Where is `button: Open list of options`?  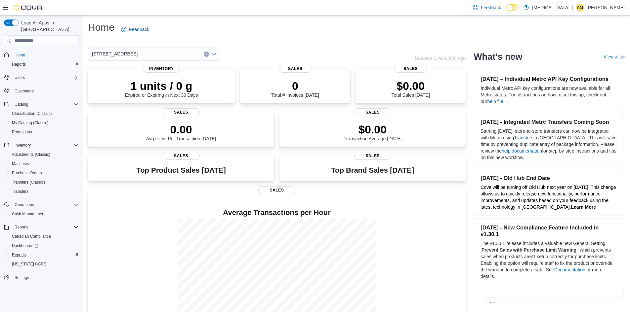
button: Open list of options is located at coordinates (214, 54).